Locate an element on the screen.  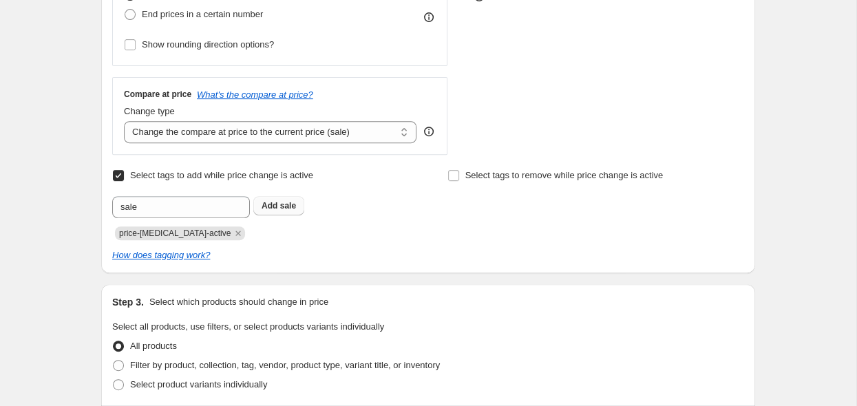
span: Show rounding direction options? is located at coordinates (208, 44).